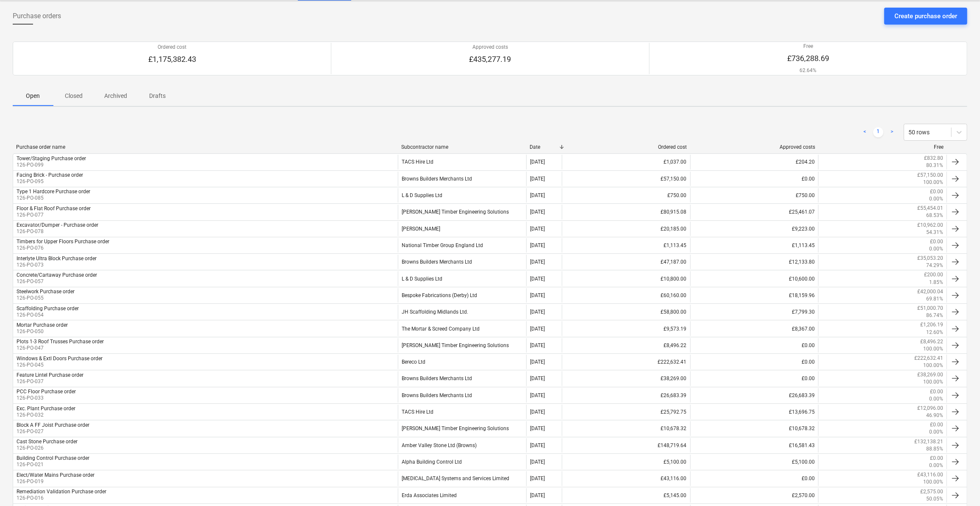 Image resolution: width=980 pixels, height=506 pixels. I want to click on p: Closed, so click(74, 96).